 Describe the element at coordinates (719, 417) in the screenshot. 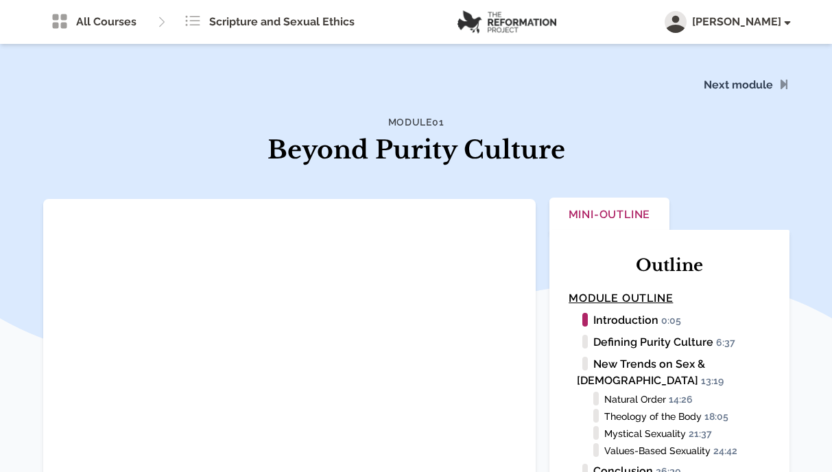

I see `span: 18:05` at that location.